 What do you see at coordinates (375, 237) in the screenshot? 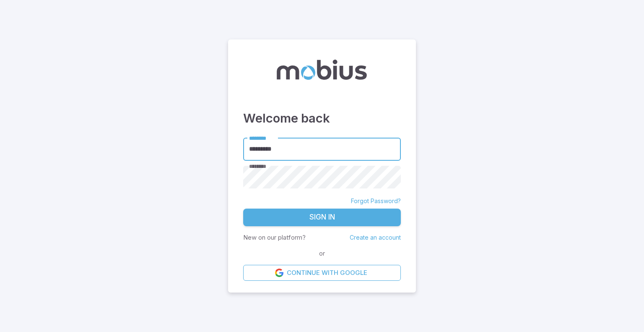
I see `a: Create an account` at bounding box center [375, 237].